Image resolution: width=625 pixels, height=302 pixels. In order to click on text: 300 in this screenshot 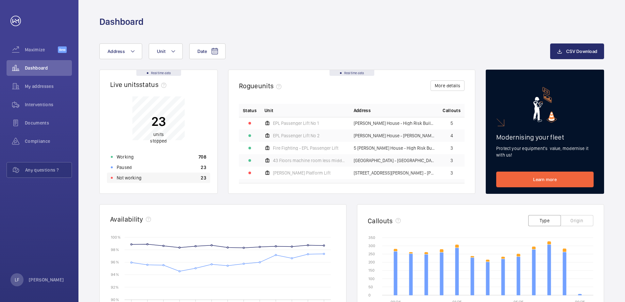, I will do `click(371, 246)`.